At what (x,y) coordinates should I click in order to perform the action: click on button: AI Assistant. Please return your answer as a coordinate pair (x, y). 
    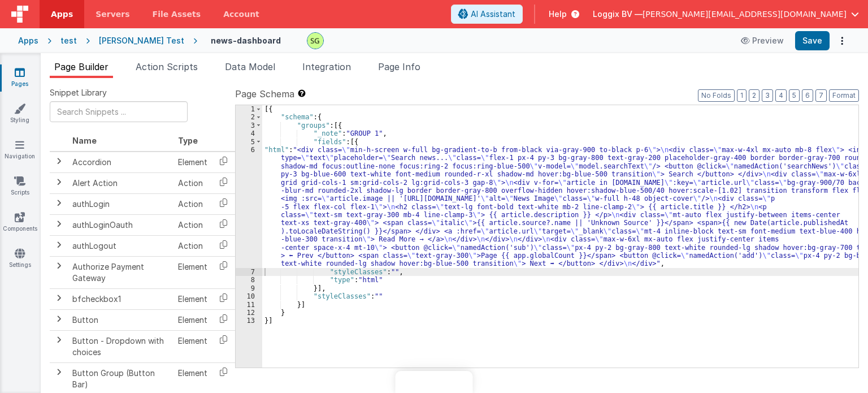
    Looking at the image, I should click on (487, 14).